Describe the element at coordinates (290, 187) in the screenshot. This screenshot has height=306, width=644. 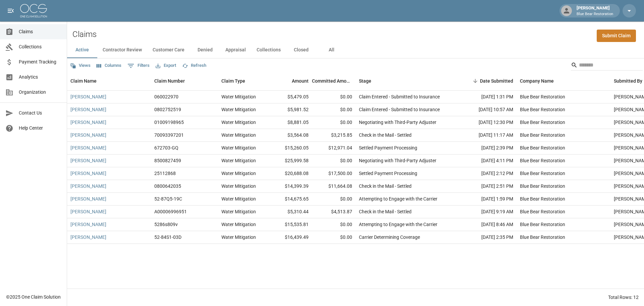
I see `div: $14,399.39` at that location.